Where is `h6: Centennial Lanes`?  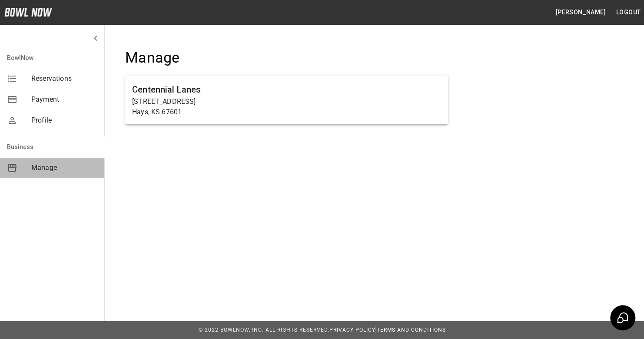 h6: Centennial Lanes is located at coordinates (287, 89).